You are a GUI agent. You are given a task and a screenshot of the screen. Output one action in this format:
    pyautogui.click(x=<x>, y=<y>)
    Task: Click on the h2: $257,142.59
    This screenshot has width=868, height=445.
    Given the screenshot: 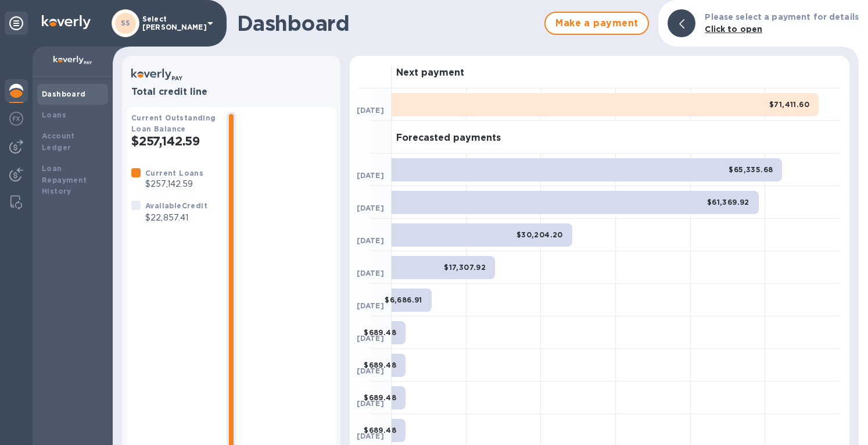 What is the action you would take?
    pyautogui.click(x=174, y=141)
    